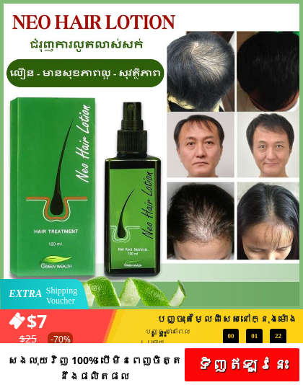 Image resolution: width=303 pixels, height=385 pixels. What do you see at coordinates (242, 365) in the screenshot?
I see `p: ទិញ​ឥឡូវនេះ` at bounding box center [242, 365].